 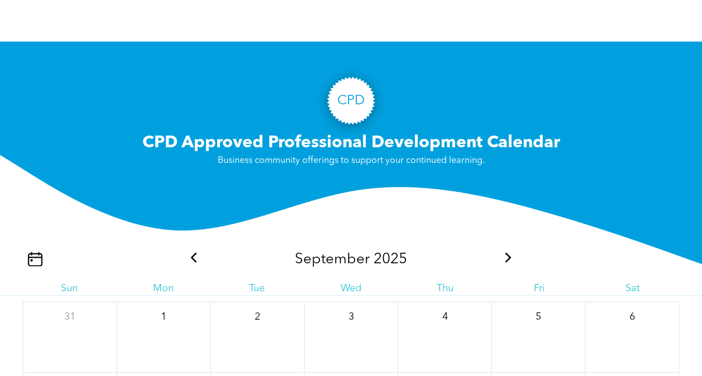 I want to click on span: CPD Approved Professional Development Calendar, so click(x=351, y=142).